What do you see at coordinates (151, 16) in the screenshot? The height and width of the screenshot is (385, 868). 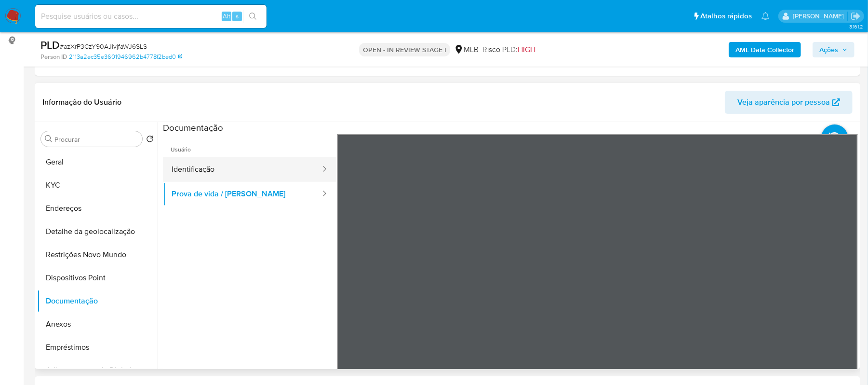 I see `input: Pesquise usuários ou casos...` at bounding box center [151, 16].